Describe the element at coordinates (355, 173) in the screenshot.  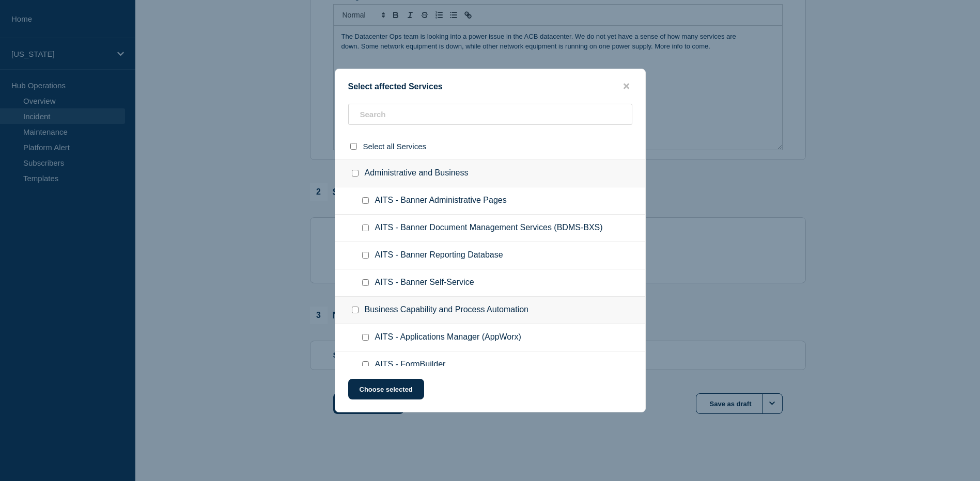
I see `input: Administrative and Business checkbox` at that location.